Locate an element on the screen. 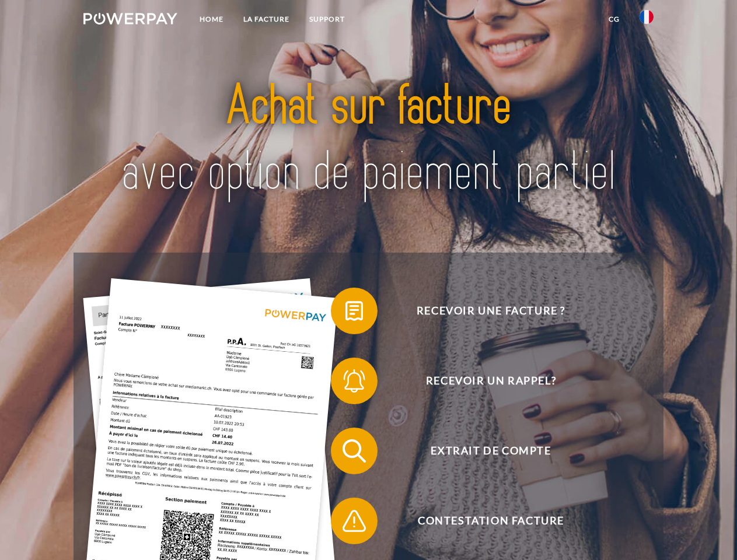 This screenshot has height=560, width=737. a: Extrait de compte is located at coordinates (482, 450).